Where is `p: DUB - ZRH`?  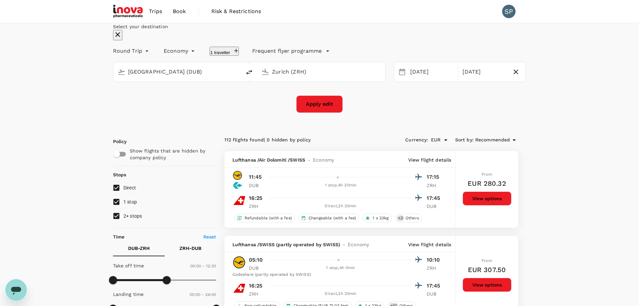 p: DUB - ZRH is located at coordinates (139, 248).